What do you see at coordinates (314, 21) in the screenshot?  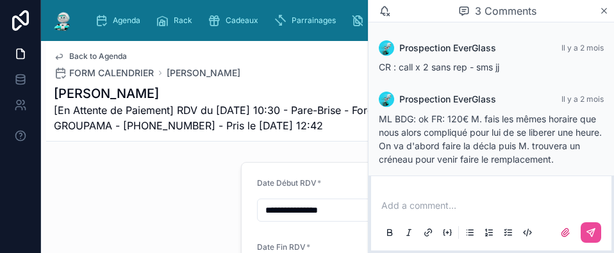 I see `span: Parrainages` at bounding box center [314, 21].